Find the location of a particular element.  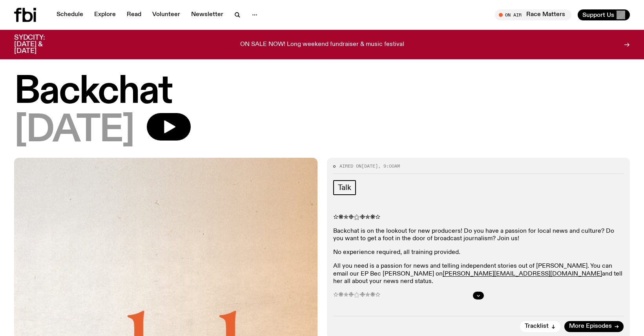

a: Explore is located at coordinates (105, 15).